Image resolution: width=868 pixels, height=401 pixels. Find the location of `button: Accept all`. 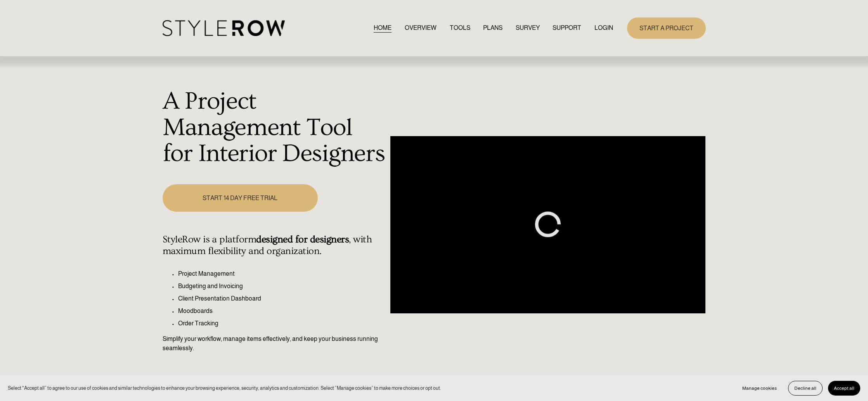

button: Accept all is located at coordinates (844, 388).